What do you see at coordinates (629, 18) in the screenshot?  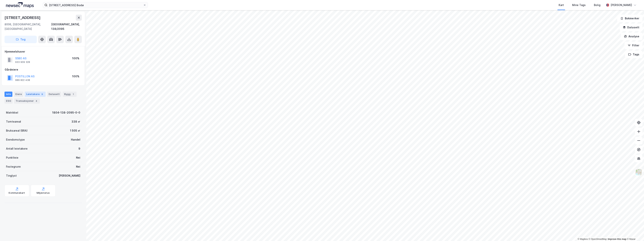 I see `button: Bokmerker` at bounding box center [629, 18].